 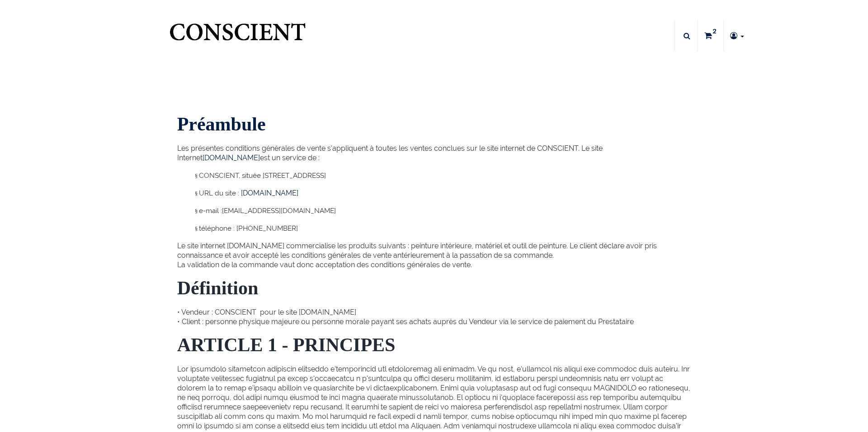 What do you see at coordinates (710, 36) in the screenshot?
I see `a: 2` at bounding box center [710, 36].